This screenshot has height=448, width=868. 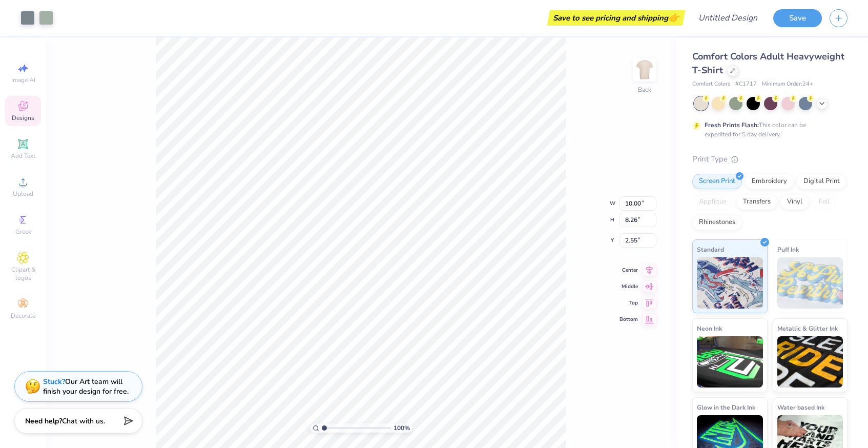 What do you see at coordinates (730, 283) in the screenshot?
I see `img: Standard` at bounding box center [730, 283].